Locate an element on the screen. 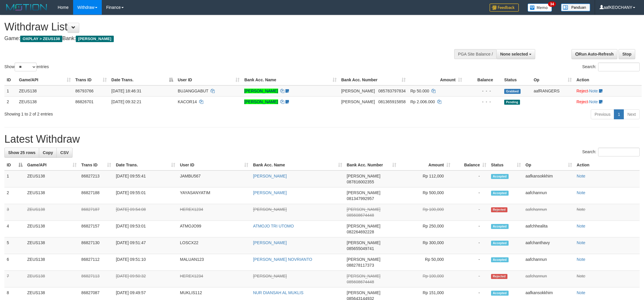 Image resolution: width=644 pixels, height=300 pixels. th: ID: activate to sort column descending is located at coordinates (14, 165).